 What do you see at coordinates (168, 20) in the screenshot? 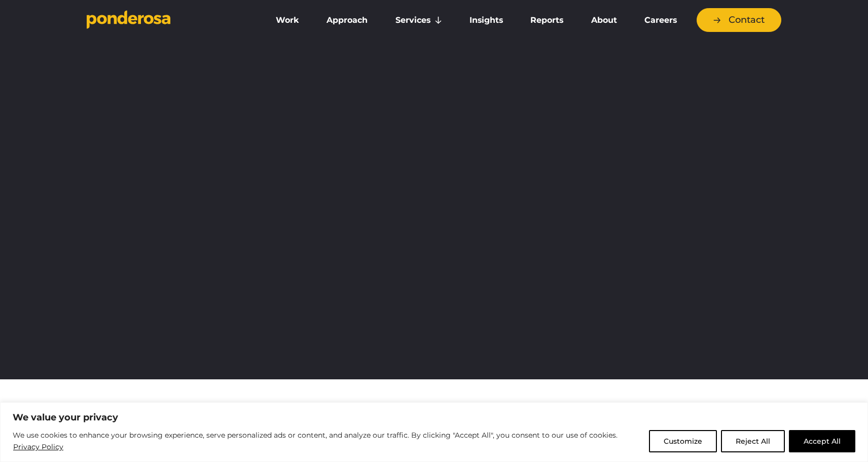
I see `a: Go to homepage` at bounding box center [168, 20].